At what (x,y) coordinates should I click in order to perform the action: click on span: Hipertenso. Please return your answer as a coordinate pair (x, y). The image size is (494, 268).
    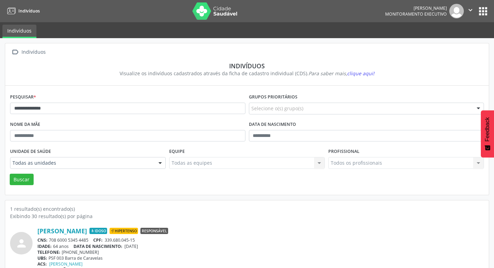
    Looking at the image, I should click on (124, 231).